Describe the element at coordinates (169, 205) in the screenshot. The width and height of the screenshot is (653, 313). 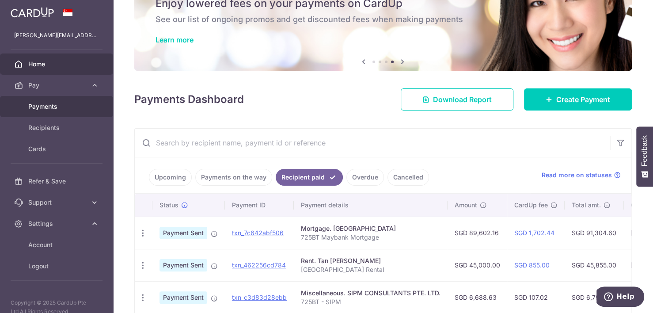
I see `span: Status` at that location.